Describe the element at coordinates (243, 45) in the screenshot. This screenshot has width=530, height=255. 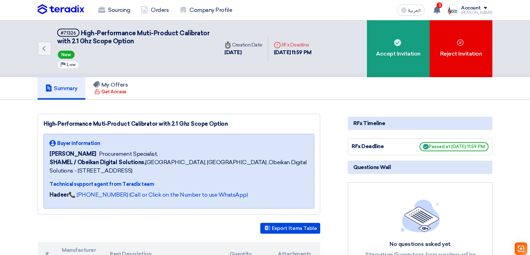
I see `div: Creation Date` at that location.